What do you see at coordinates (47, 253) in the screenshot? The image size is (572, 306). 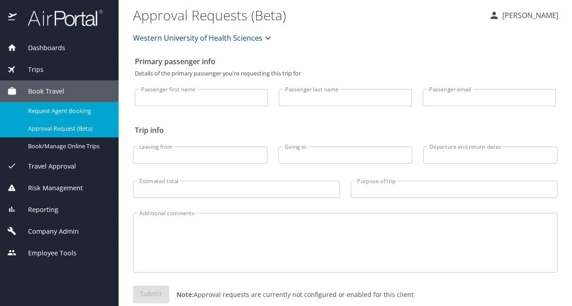 I see `span: Employee Tools` at bounding box center [47, 253].